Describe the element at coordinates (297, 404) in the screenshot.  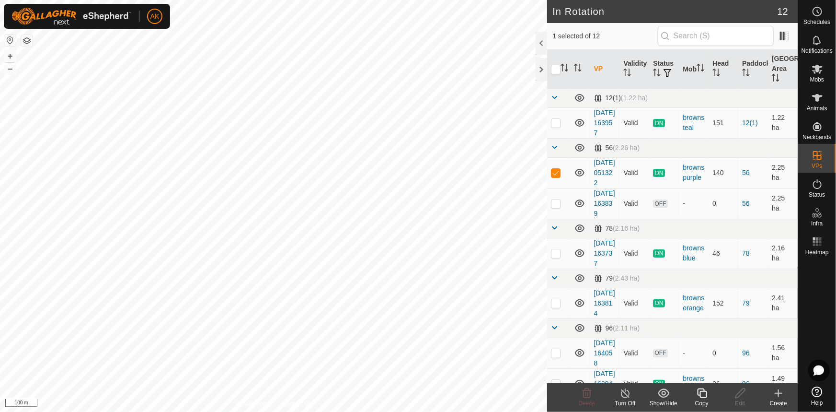
I see `a: Contact Us` at that location.